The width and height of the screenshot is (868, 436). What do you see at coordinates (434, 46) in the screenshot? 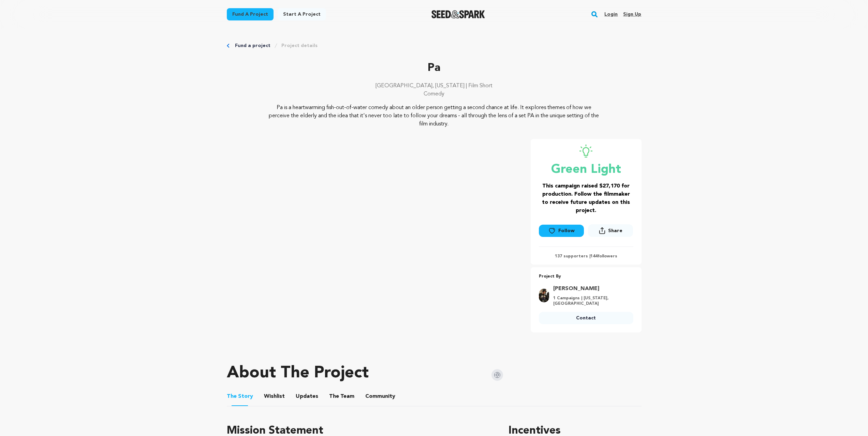
I see `div: Breadcrumb` at bounding box center [434, 46].